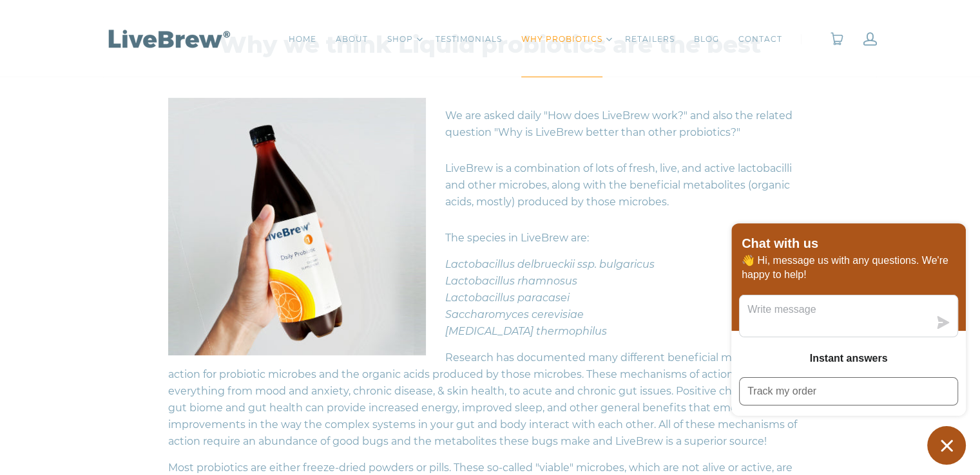 This screenshot has height=475, width=980. What do you see at coordinates (550, 264) in the screenshot?
I see `i: Lactobacillus delbrueckii ssp. bulgaricus` at bounding box center [550, 264].